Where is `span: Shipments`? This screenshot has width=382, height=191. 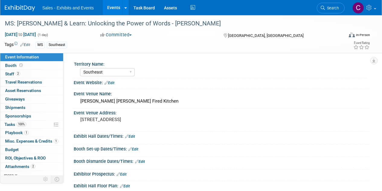 span: Shipments is located at coordinates (15, 107).